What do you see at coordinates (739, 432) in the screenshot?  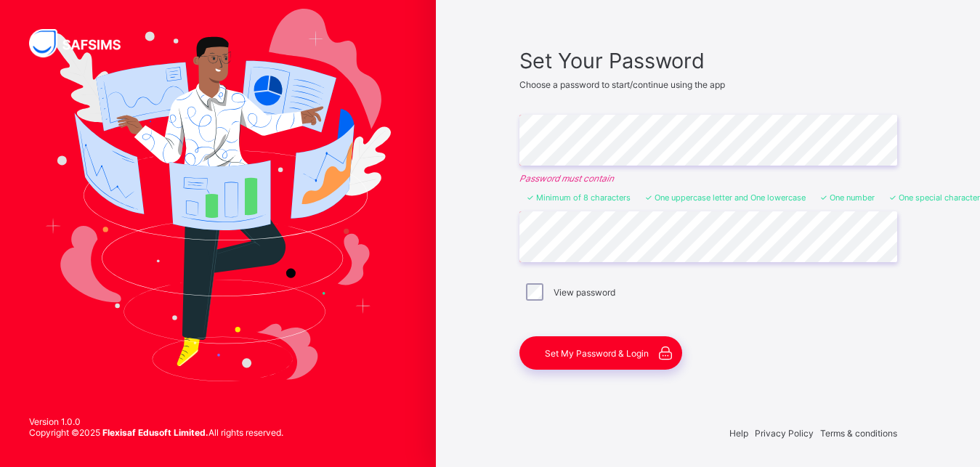 I see `span: Help` at bounding box center [739, 432].